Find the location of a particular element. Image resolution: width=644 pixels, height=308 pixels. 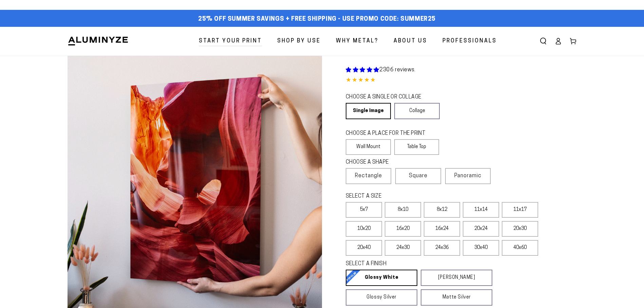

label: 40x60 is located at coordinates (520, 248).